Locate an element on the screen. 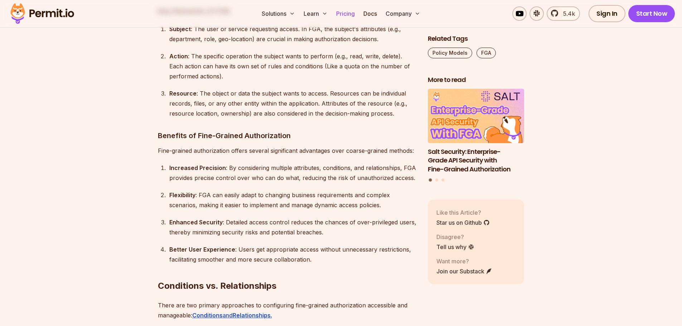 Image resolution: width=682 pixels, height=326 pixels. strong: Resource is located at coordinates (183, 93).